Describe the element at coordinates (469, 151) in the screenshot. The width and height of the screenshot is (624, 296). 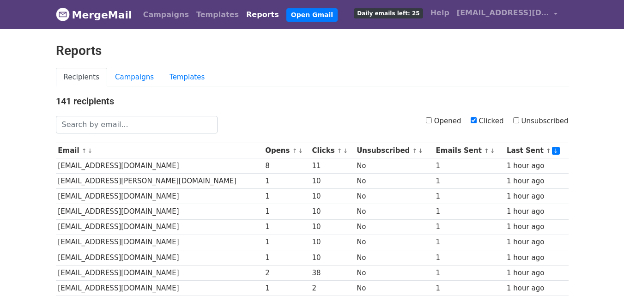
I see `th: Emails Sent` at that location.